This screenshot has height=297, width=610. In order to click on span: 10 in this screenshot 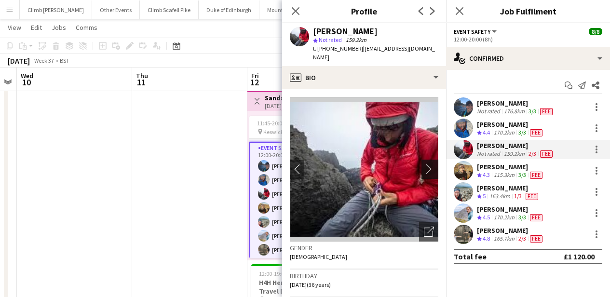, I will do `click(26, 82)`.